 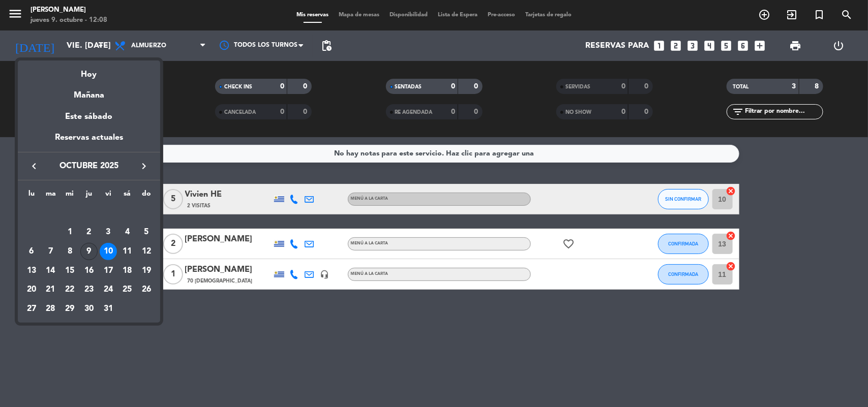 I want to click on td: 17 de octubre de 2025, so click(x=108, y=271).